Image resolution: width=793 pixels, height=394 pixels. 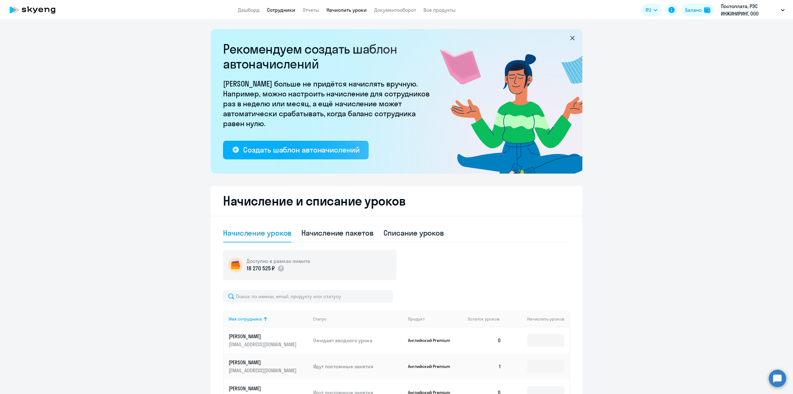 What do you see at coordinates (301, 150) in the screenshot?
I see `div: Создать шаблон автоначислений` at bounding box center [301, 150].